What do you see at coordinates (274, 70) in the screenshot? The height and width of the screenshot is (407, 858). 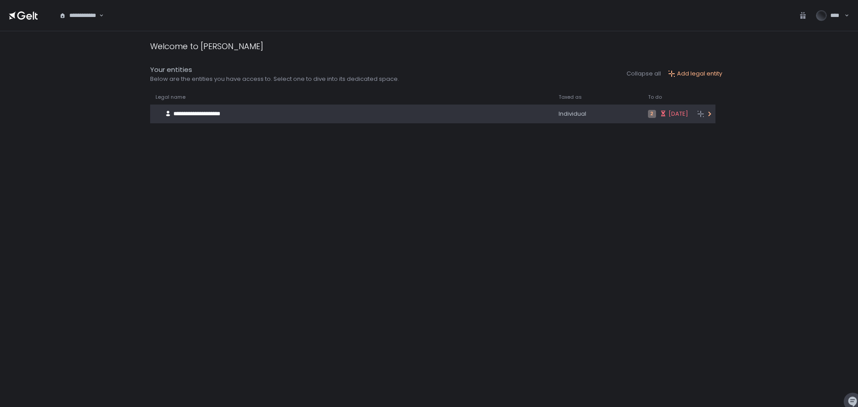 I see `div: Your entities` at bounding box center [274, 70].